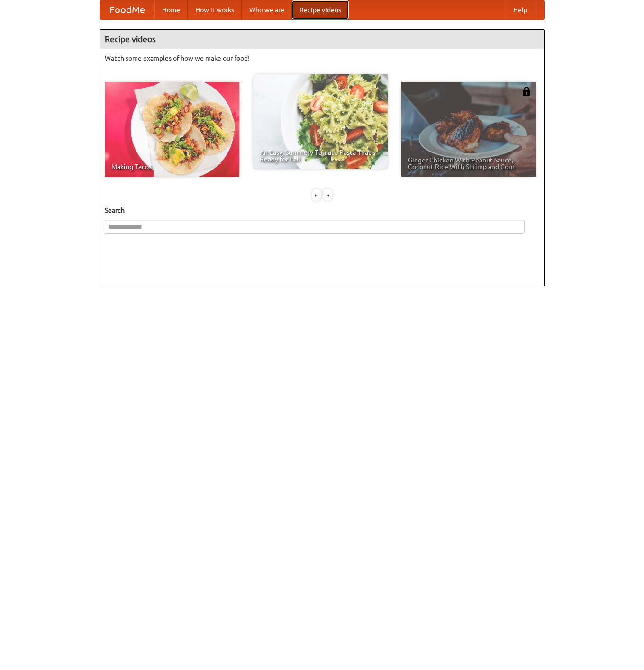 This screenshot has width=644, height=670. What do you see at coordinates (215, 10) in the screenshot?
I see `a: How it works` at bounding box center [215, 10].